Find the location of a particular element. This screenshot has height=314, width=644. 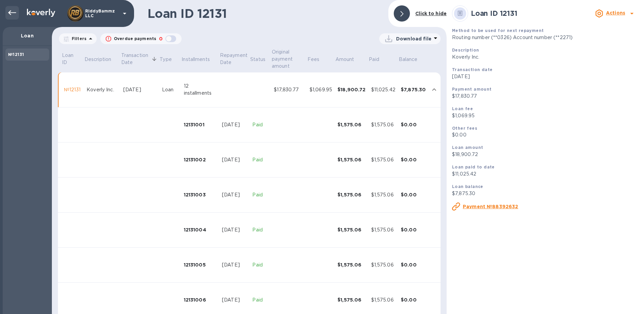

span: Description is located at coordinates (102, 59).